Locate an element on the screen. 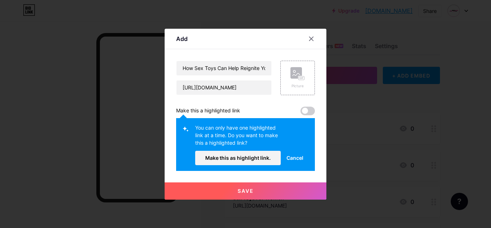 The width and height of the screenshot is (491, 228). div: Make this a highlighted link is located at coordinates (208, 111).